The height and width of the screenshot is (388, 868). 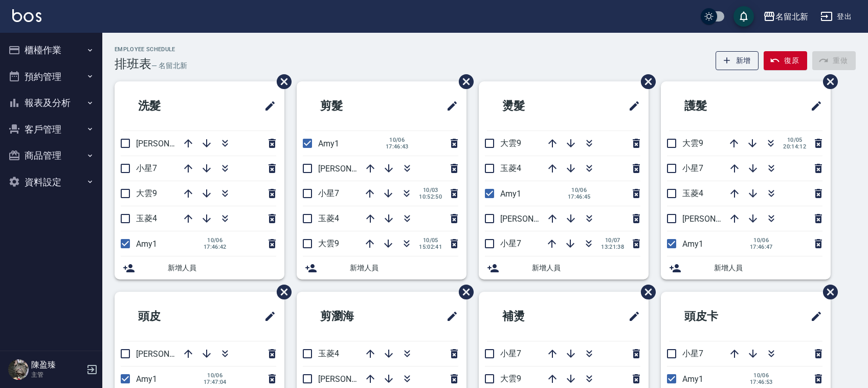 I want to click on img: Person, so click(x=18, y=369).